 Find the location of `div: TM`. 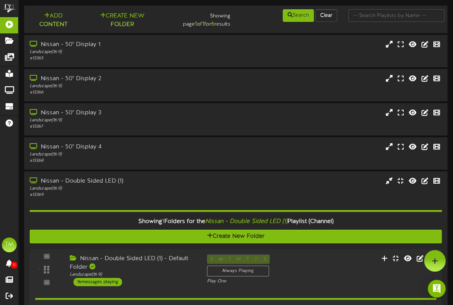

div: TM is located at coordinates (9, 245).